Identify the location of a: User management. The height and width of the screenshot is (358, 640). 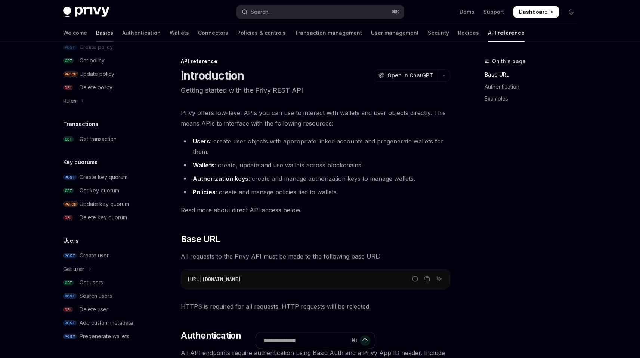
(395, 33).